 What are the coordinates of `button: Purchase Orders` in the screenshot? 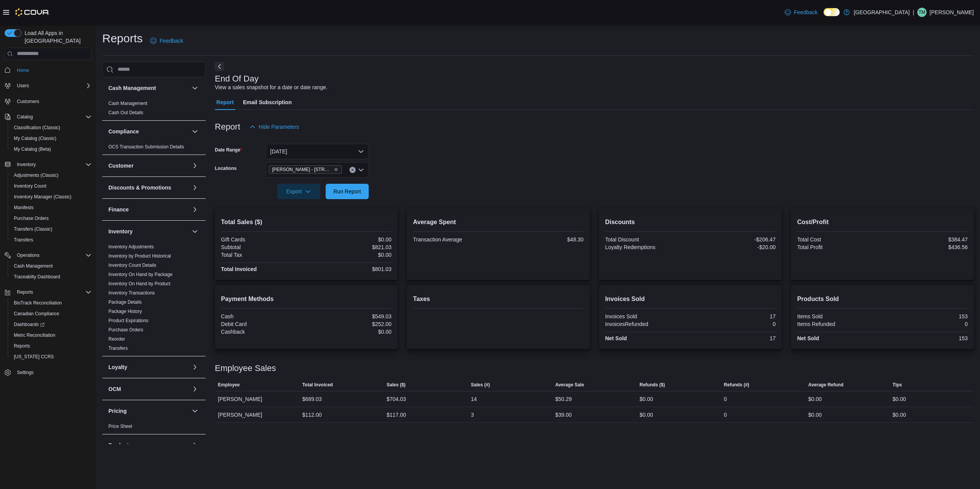 It's located at (51, 218).